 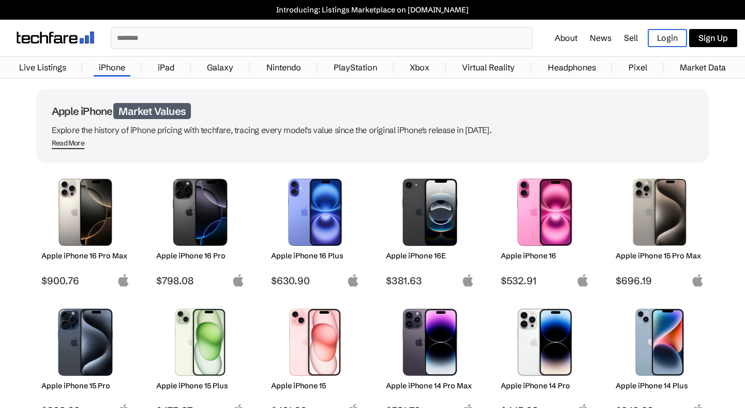 I want to click on a: Nintendo, so click(x=284, y=67).